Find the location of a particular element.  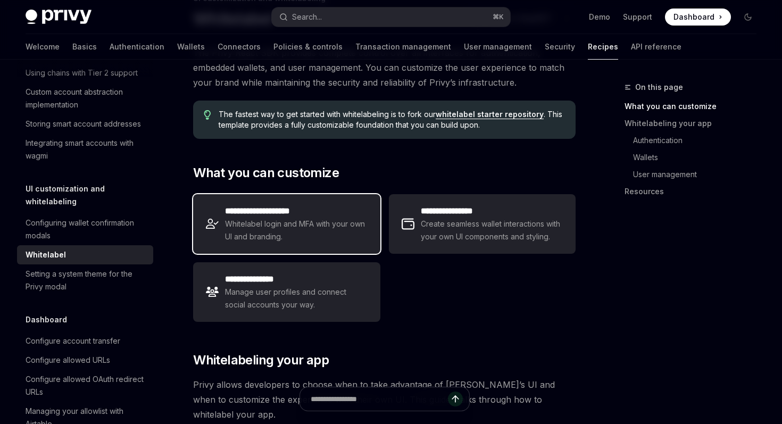

span: What you can customize is located at coordinates (266, 173).